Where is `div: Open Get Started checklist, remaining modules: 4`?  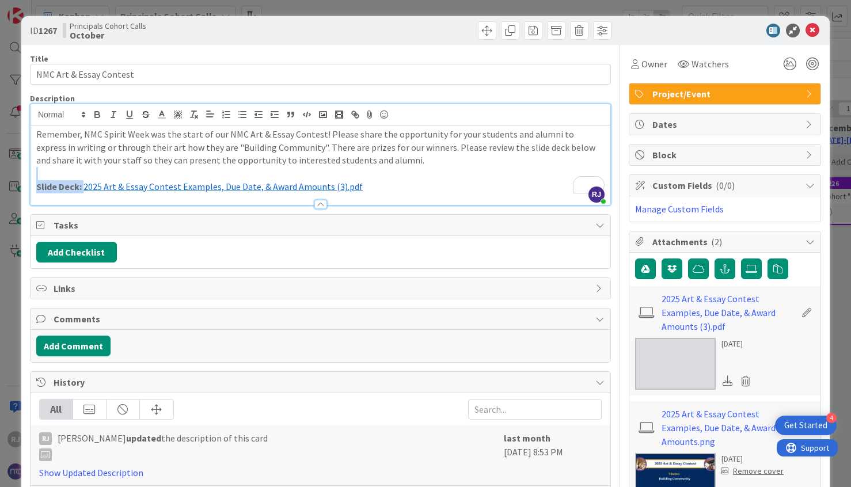 div: Open Get Started checklist, remaining modules: 4 is located at coordinates (805, 425).